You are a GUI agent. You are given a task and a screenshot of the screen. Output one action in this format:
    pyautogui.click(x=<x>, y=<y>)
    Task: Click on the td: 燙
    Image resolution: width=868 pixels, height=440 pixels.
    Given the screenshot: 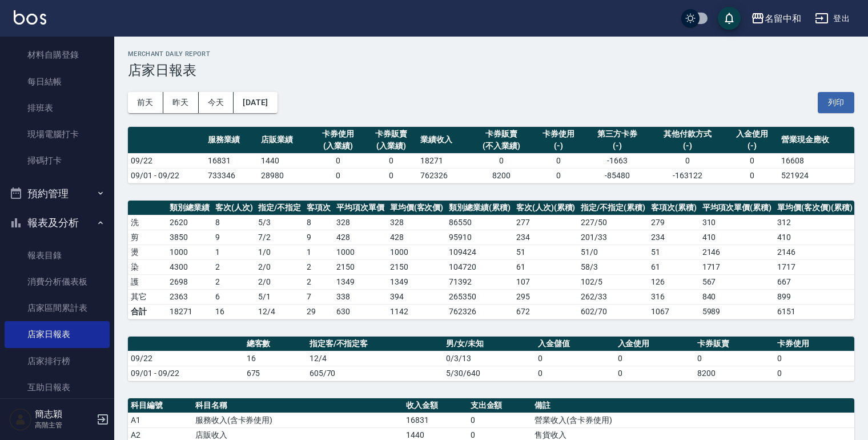 What is the action you would take?
    pyautogui.click(x=147, y=252)
    